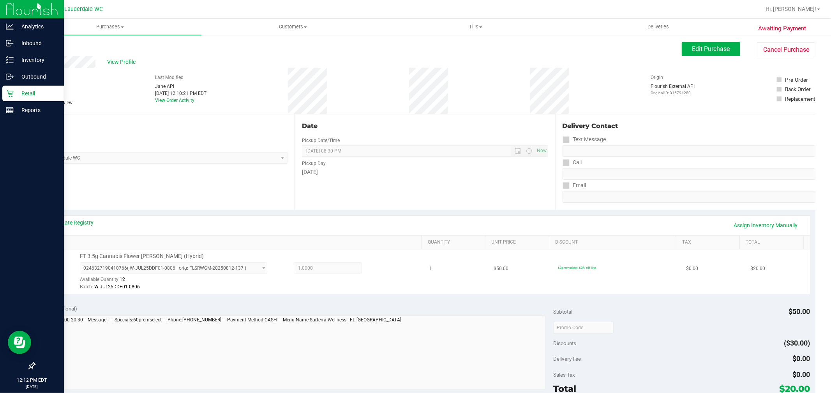 This screenshot has width=831, height=393. What do you see at coordinates (37, 26) in the screenshot?
I see `p: Analytics` at bounding box center [37, 26].